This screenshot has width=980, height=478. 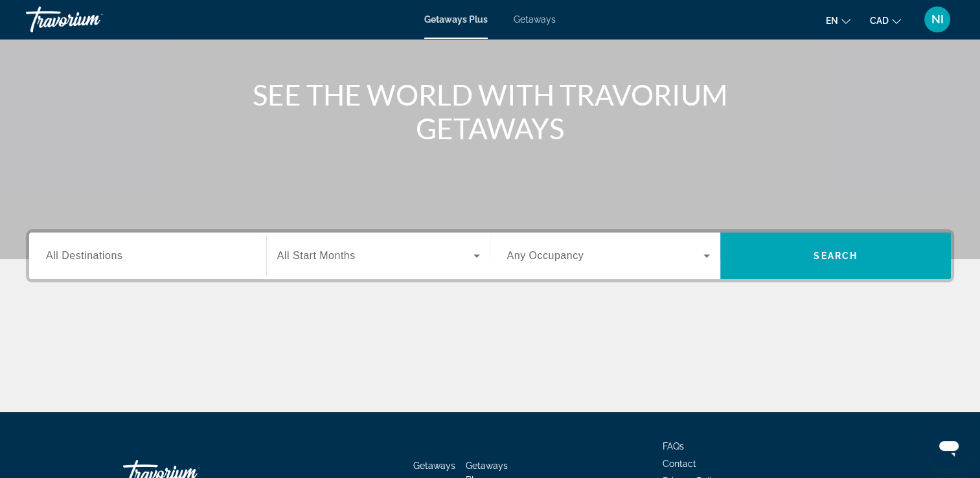 What do you see at coordinates (836, 256) in the screenshot?
I see `button: Search` at bounding box center [836, 256].